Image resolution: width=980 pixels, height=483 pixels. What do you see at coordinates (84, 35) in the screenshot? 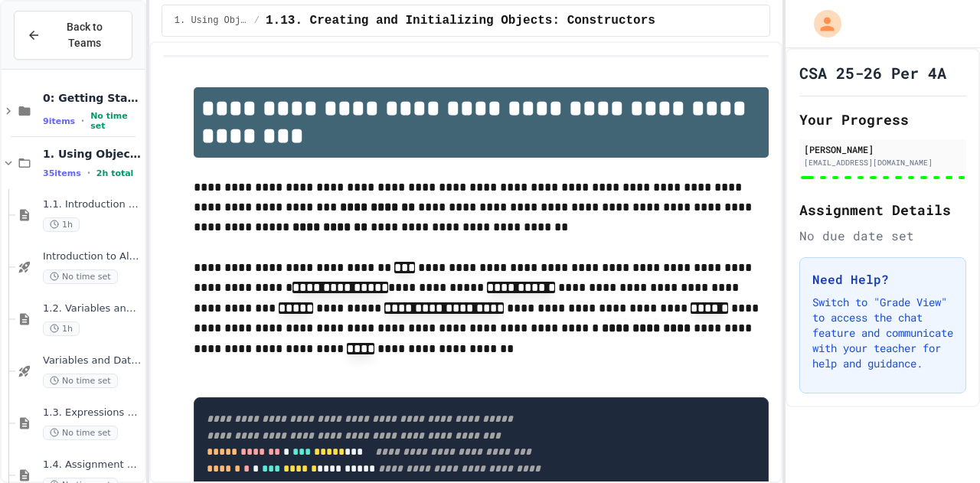
I see `span: Back to Teams` at bounding box center [84, 35].